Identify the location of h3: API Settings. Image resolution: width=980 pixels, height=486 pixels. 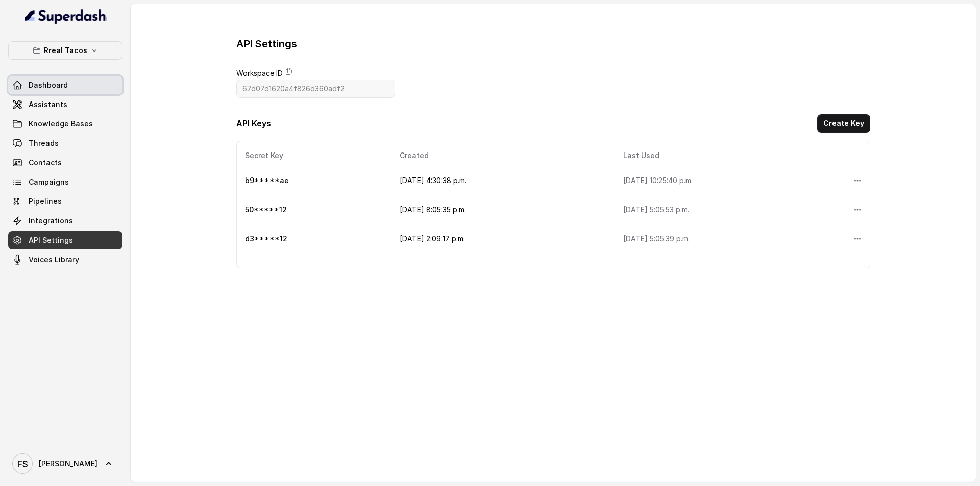
(266, 44).